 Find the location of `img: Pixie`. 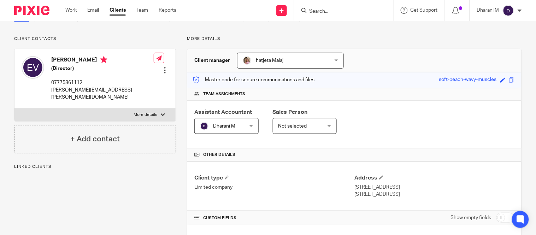

img: Pixie is located at coordinates (32, 10).